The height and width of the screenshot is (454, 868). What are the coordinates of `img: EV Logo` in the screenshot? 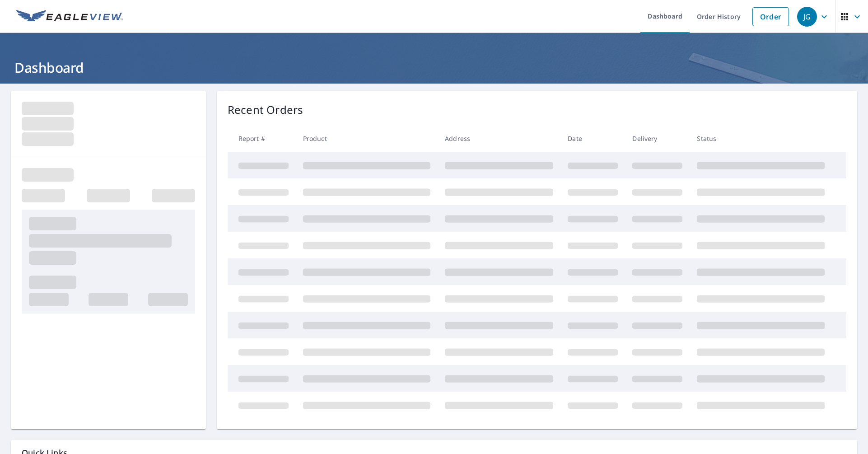 It's located at (70, 17).